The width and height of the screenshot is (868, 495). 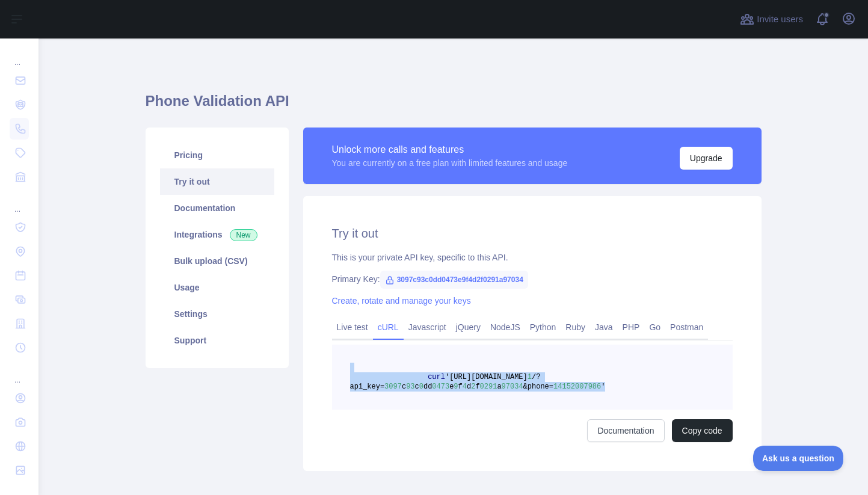 What do you see at coordinates (532, 233) in the screenshot?
I see `h2: Try it out` at bounding box center [532, 233].